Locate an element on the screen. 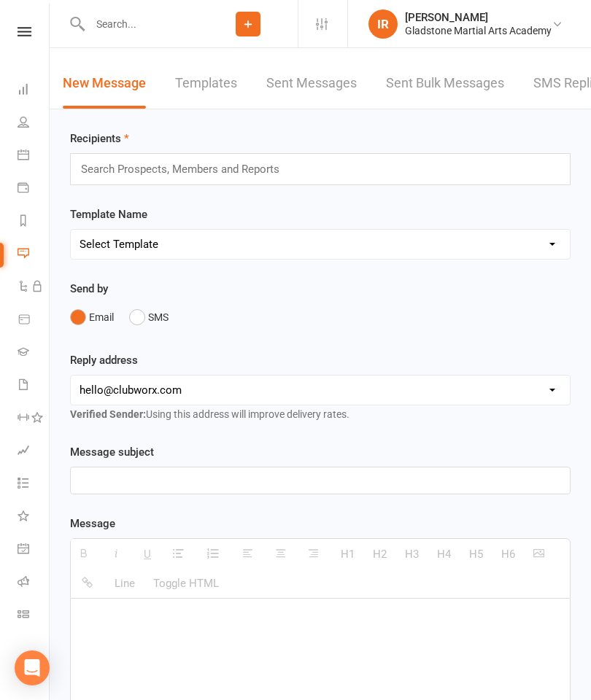 Image resolution: width=591 pixels, height=700 pixels. label: Message subject is located at coordinates (111, 452).